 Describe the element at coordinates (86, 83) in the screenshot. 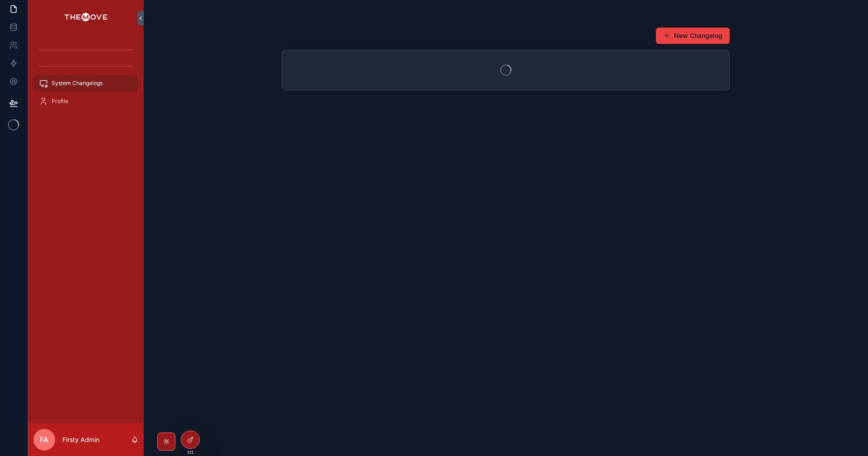

I see `a: System Changelogs` at that location.